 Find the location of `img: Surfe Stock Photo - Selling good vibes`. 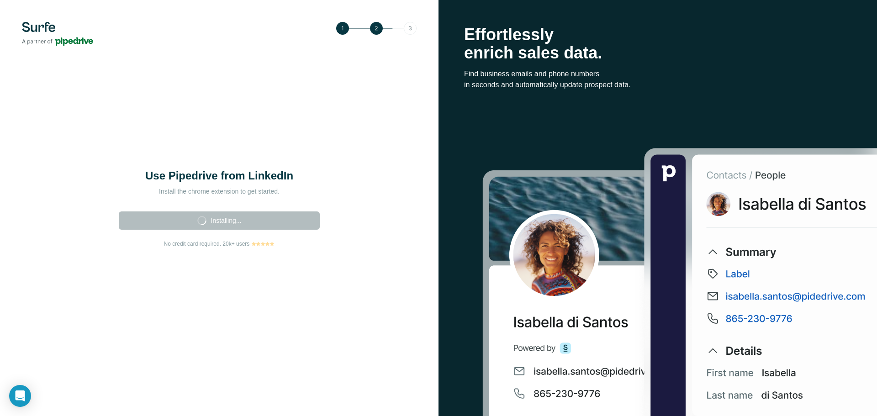

img: Surfe Stock Photo - Selling good vibes is located at coordinates (680, 281).